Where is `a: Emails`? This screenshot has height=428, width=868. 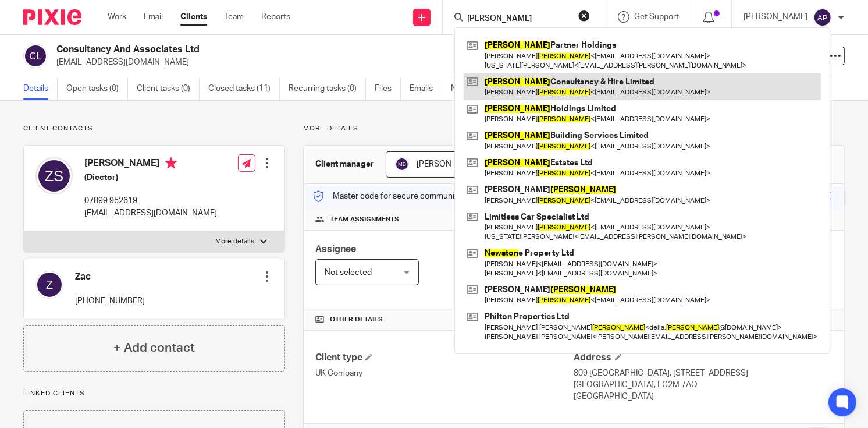
a: Emails is located at coordinates (426, 89).